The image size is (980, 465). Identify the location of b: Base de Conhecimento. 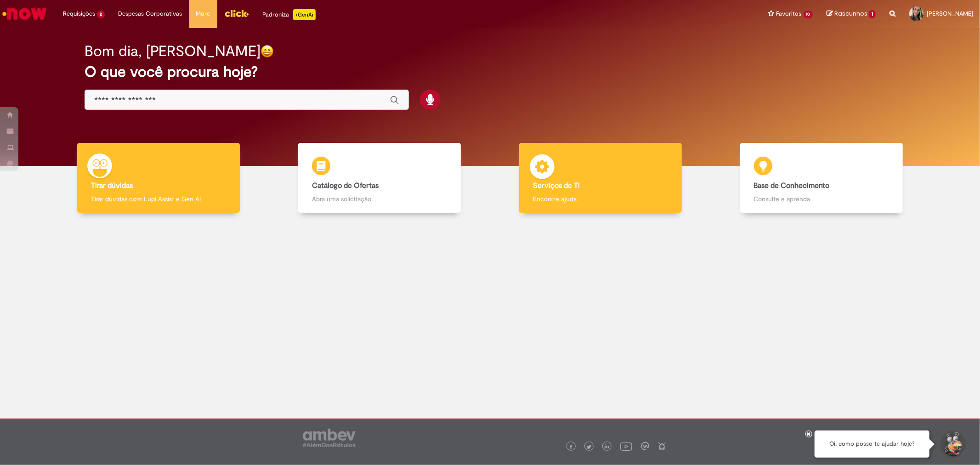
(792, 186).